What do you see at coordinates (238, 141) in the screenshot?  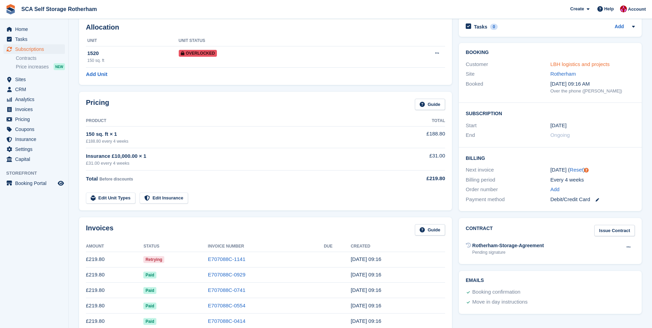 I see `div: £188.80 every 4 weeks` at bounding box center [238, 141].